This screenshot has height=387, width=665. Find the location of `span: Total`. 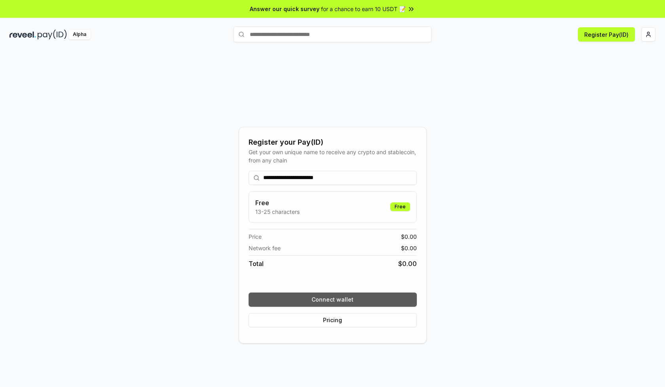

span: Total is located at coordinates (256, 264).